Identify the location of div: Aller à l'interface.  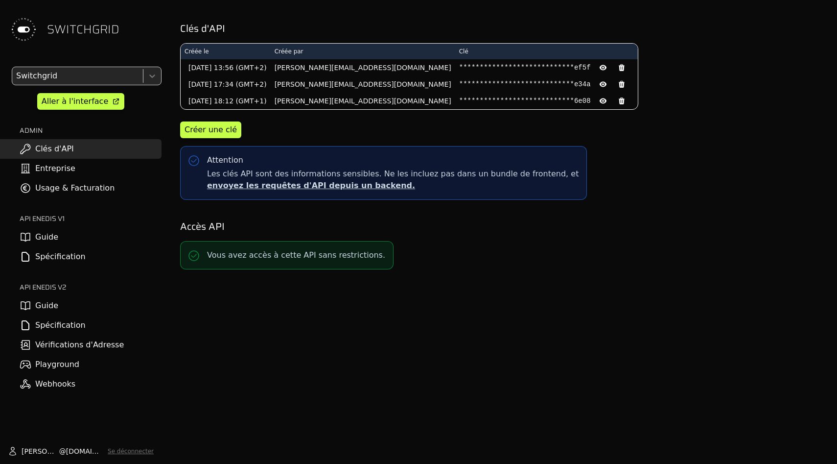
(75, 101).